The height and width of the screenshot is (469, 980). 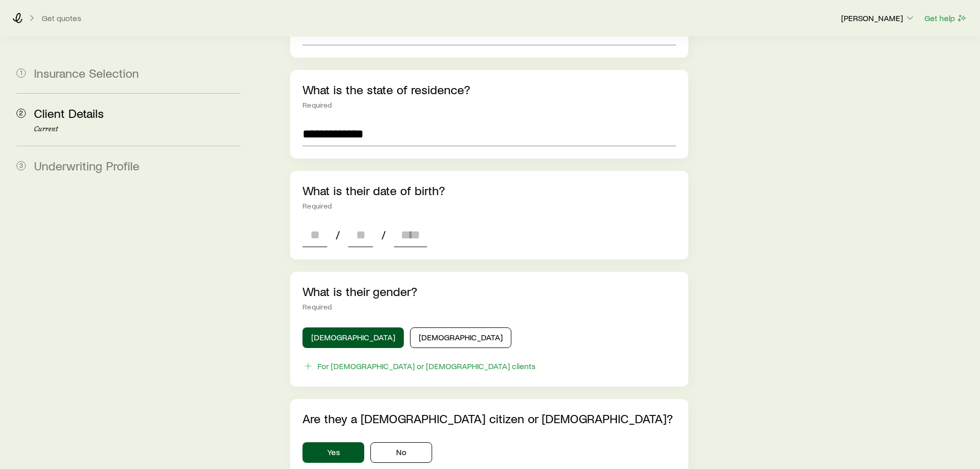 What do you see at coordinates (87, 166) in the screenshot?
I see `span: Underwriting Profile` at bounding box center [87, 166].